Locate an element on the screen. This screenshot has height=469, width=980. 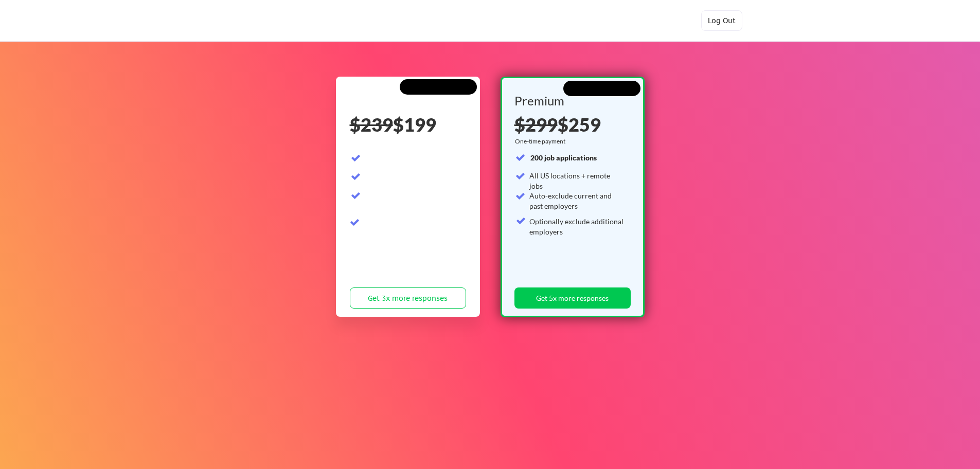
div: One-time payment is located at coordinates (542, 141).